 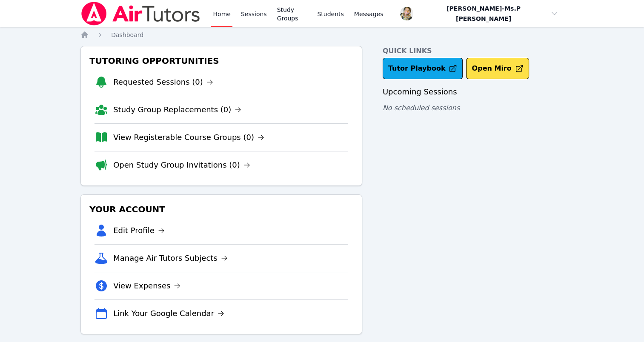 I want to click on a: Tutor Playbook, so click(x=423, y=68).